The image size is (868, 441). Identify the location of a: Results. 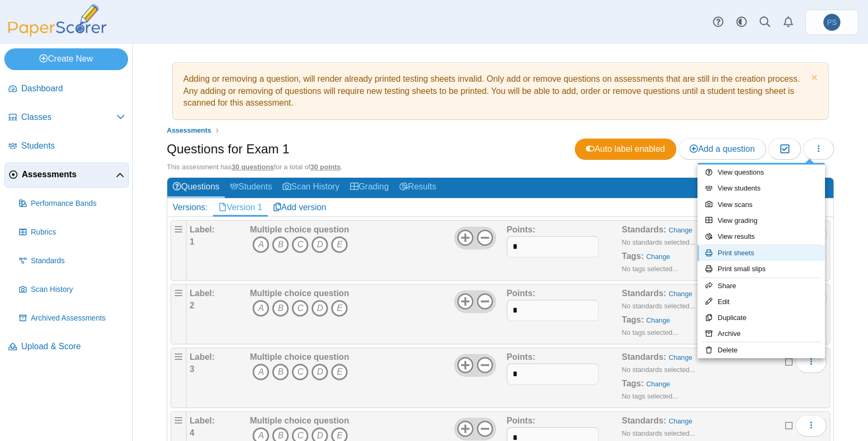
(418, 187).